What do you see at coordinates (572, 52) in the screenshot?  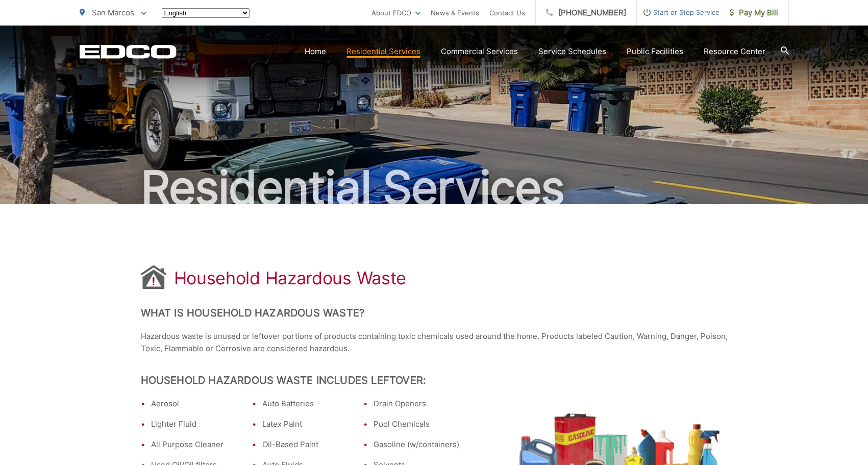 I see `a: Service Schedules` at bounding box center [572, 52].